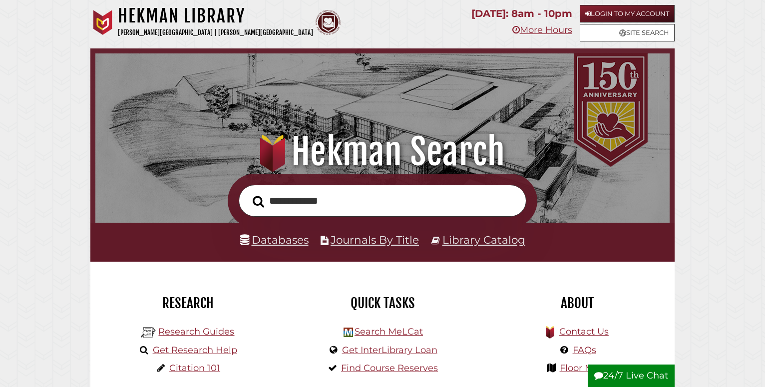 This screenshot has height=387, width=765. Describe the element at coordinates (188, 303) in the screenshot. I see `h2: Research` at that location.